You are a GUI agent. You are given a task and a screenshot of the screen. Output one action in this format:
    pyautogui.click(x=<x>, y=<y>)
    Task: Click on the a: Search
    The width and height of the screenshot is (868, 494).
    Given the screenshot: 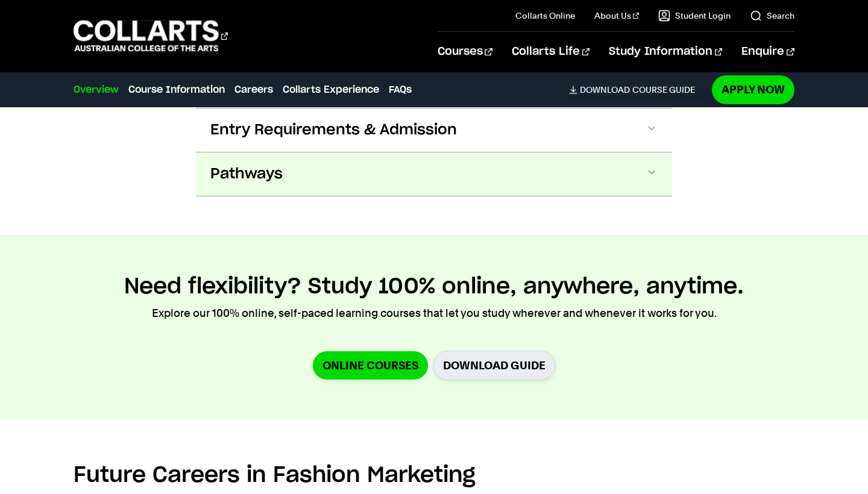 What is the action you would take?
    pyautogui.click(x=772, y=16)
    